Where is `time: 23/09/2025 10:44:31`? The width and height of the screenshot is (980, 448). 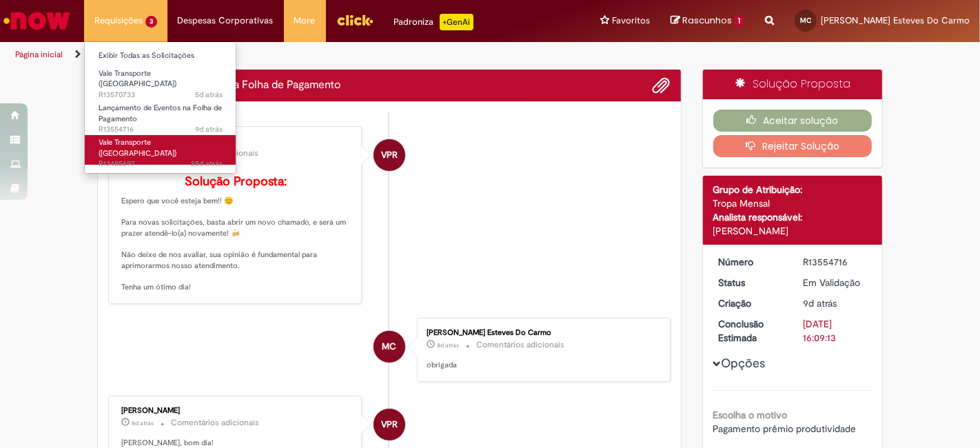 time: 23/09/2025 10:44:31 is located at coordinates (143, 423).